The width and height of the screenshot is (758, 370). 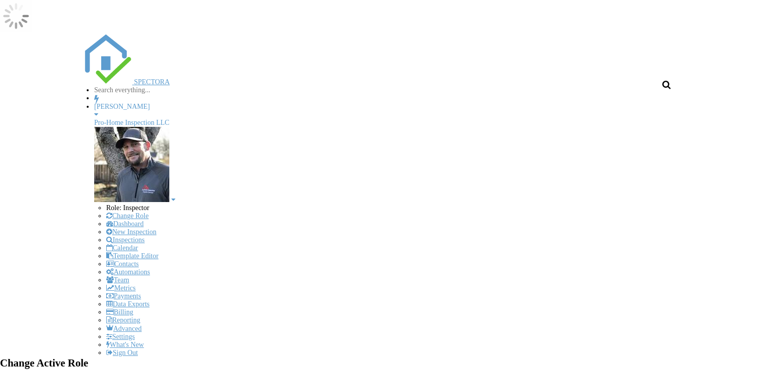 What do you see at coordinates (125, 239) in the screenshot?
I see `a: Inspections` at bounding box center [125, 239].